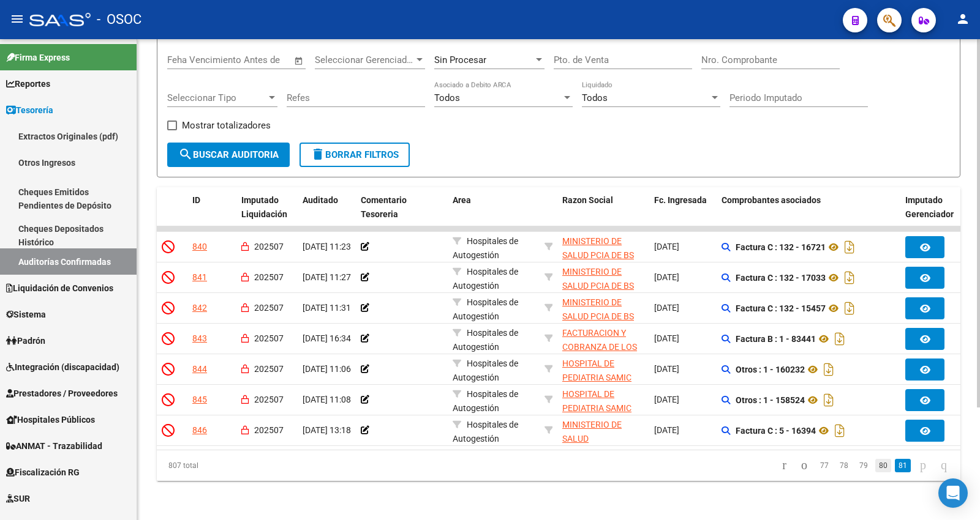 This screenshot has width=980, height=520. Describe the element at coordinates (903, 466) in the screenshot. I see `a: 81` at that location.